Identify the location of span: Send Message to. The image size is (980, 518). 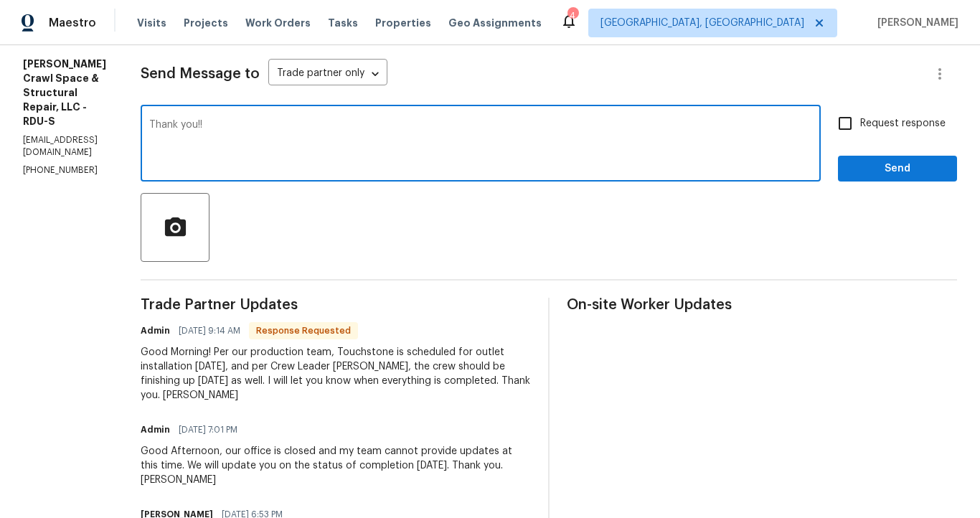
(200, 74).